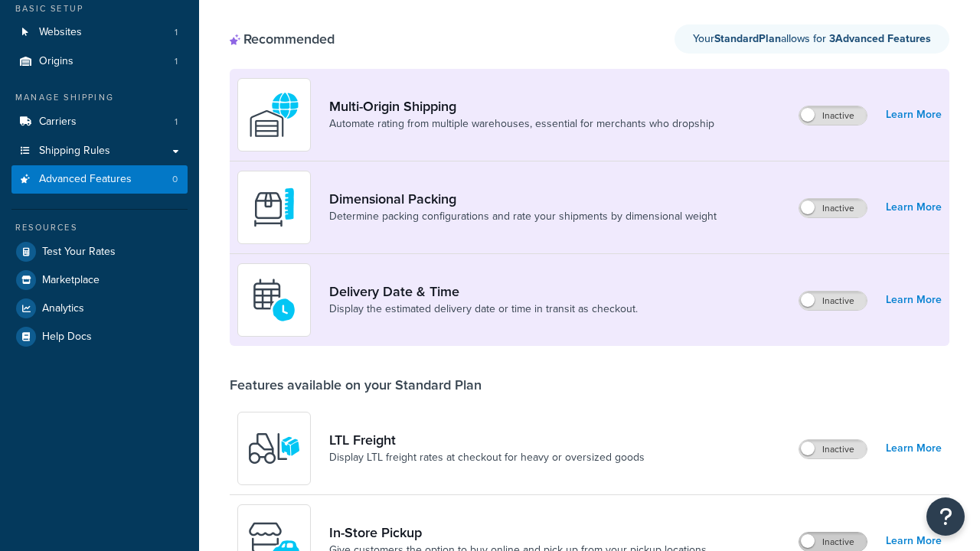  Describe the element at coordinates (100, 251) in the screenshot. I see `a: Test Your Rates` at that location.